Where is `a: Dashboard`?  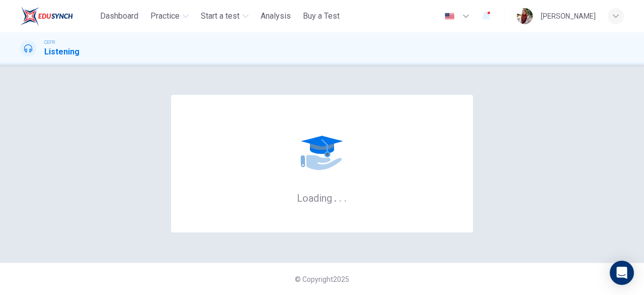 a: Dashboard is located at coordinates (119, 16).